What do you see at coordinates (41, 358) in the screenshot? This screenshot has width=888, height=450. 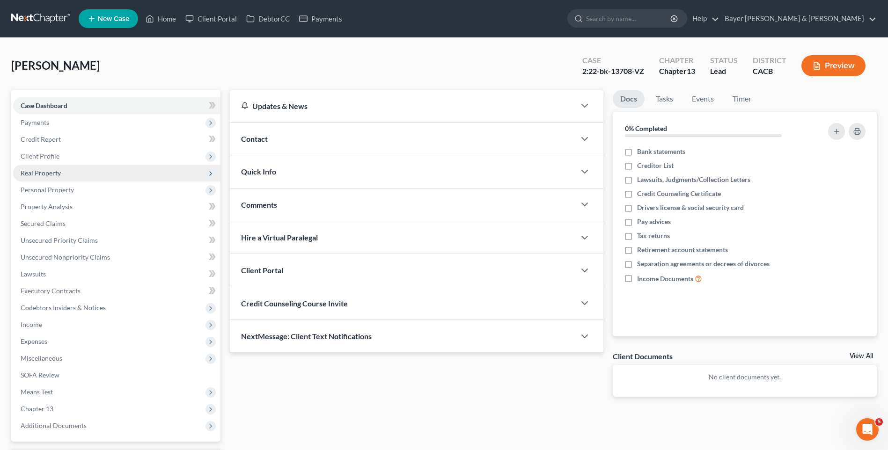 I see `span: Miscellaneous` at bounding box center [41, 358].